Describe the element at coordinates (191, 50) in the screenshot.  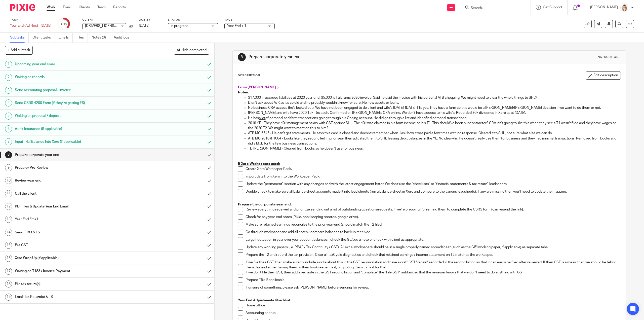
I see `button: Hide completed` at that location.